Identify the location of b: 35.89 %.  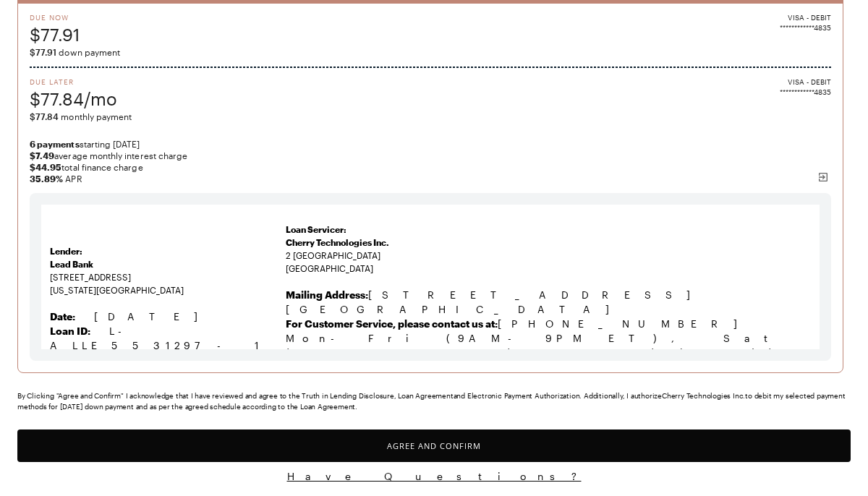
(47, 178).